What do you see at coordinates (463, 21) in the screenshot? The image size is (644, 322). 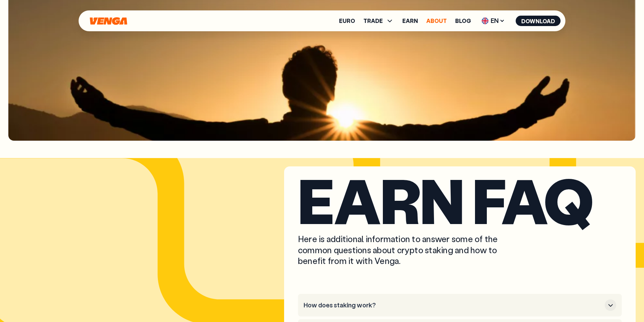 I see `a: Blog` at bounding box center [463, 21].